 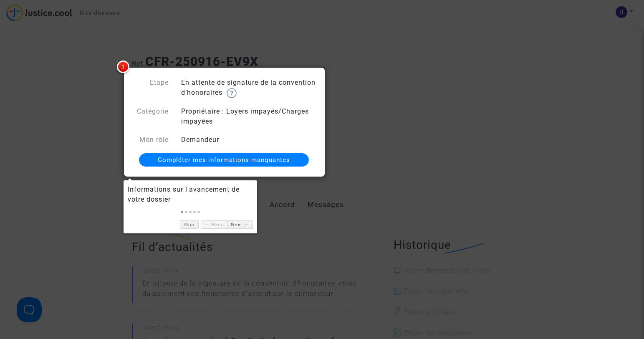 What do you see at coordinates (240, 225) in the screenshot?
I see `a: Next →` at bounding box center [240, 225].